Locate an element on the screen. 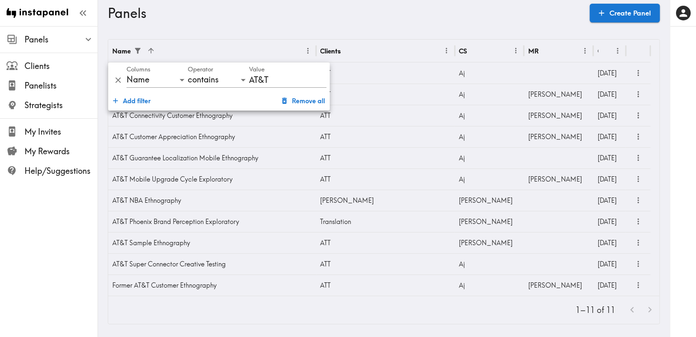 The width and height of the screenshot is (696, 337). button: Remove all is located at coordinates (303, 101).